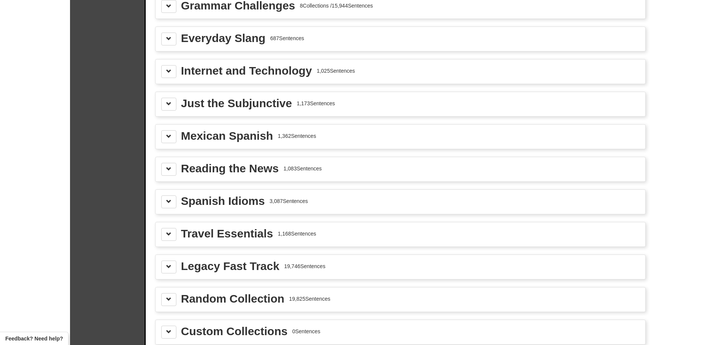  Describe the element at coordinates (303, 168) in the screenshot. I see `div: 1,083 Sentences` at that location.